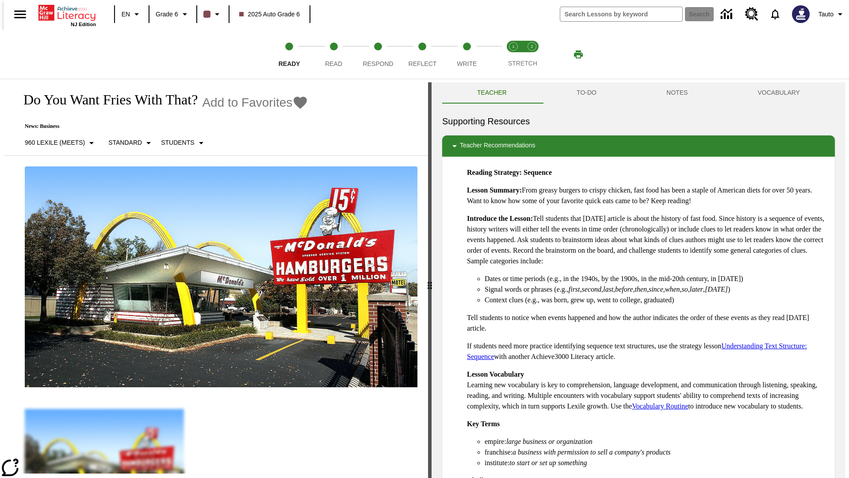  I want to click on em: large business or organization, so click(549, 441).